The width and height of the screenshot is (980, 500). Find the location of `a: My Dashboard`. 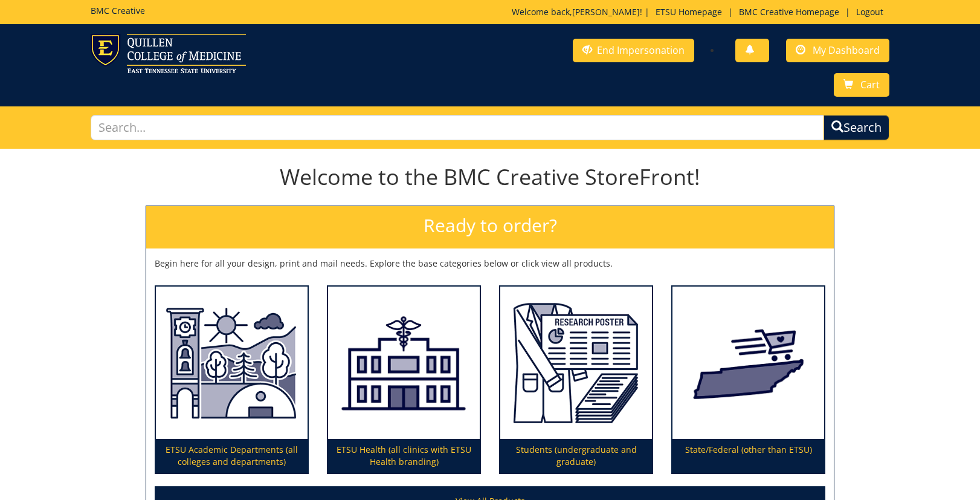

a: My Dashboard is located at coordinates (838, 50).